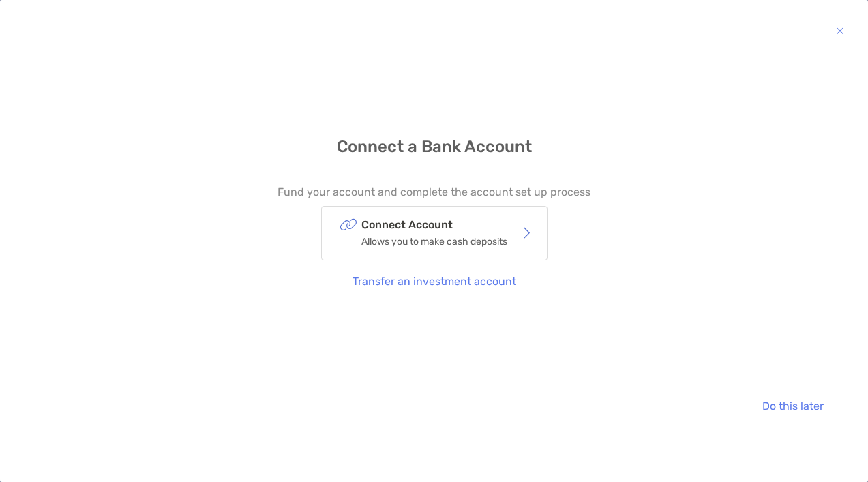 This screenshot has width=868, height=482. I want to click on button: Do this later, so click(792, 405).